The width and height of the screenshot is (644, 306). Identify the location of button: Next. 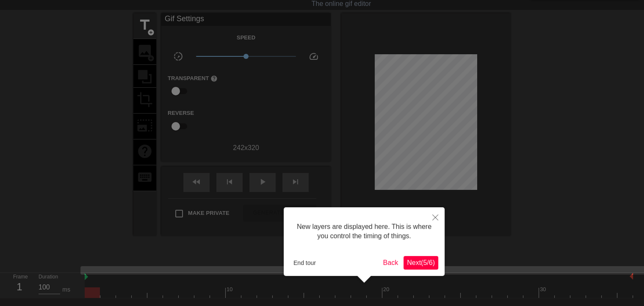
(421, 263).